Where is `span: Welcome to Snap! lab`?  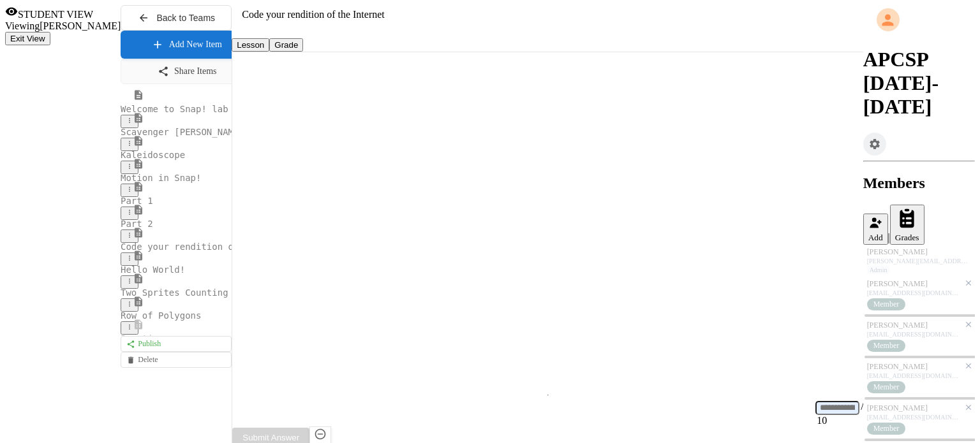
span: Welcome to Snap! lab is located at coordinates (174, 109).